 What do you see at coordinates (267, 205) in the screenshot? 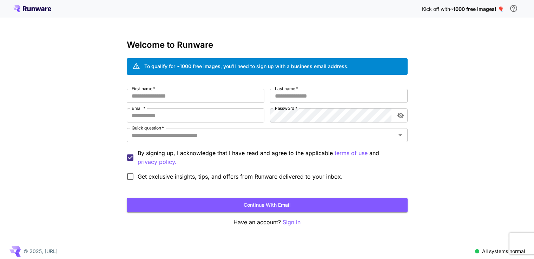
I see `button: Continue with email` at bounding box center [267, 205].